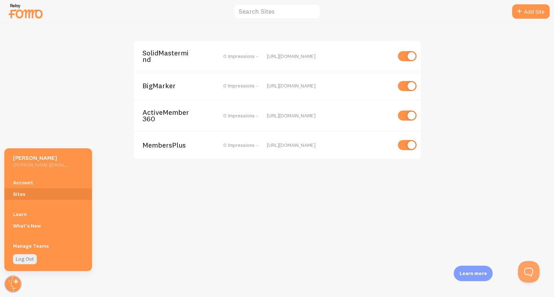 This screenshot has height=297, width=554. What do you see at coordinates (171, 116) in the screenshot?
I see `span: ActiveMember360` at bounding box center [171, 116].